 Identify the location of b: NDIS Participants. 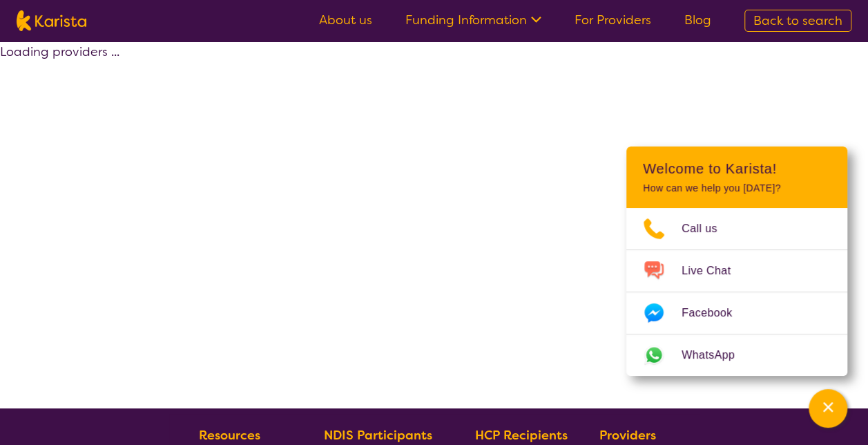
(378, 435).